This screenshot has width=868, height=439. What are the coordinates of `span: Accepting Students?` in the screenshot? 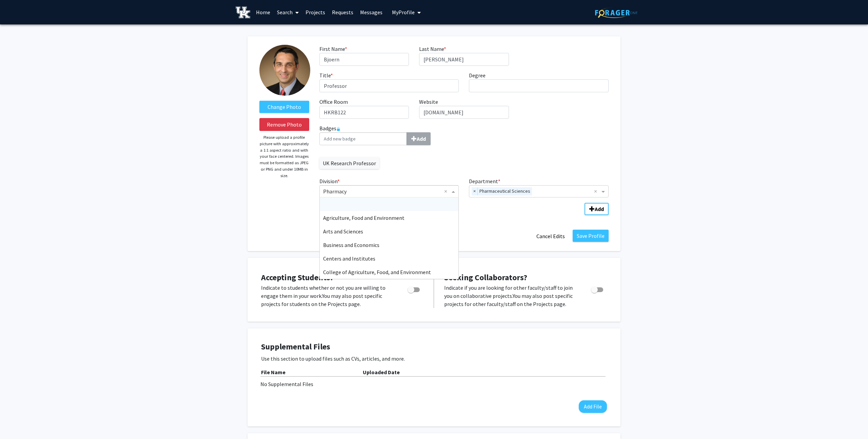 It's located at (297, 277).